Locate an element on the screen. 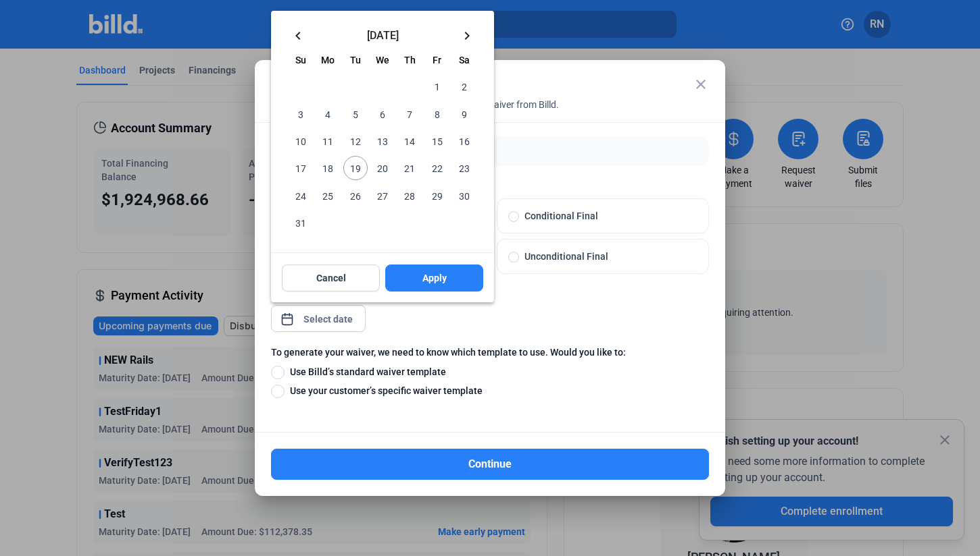 The image size is (980, 556). button: August 31, 2025 is located at coordinates (300, 223).